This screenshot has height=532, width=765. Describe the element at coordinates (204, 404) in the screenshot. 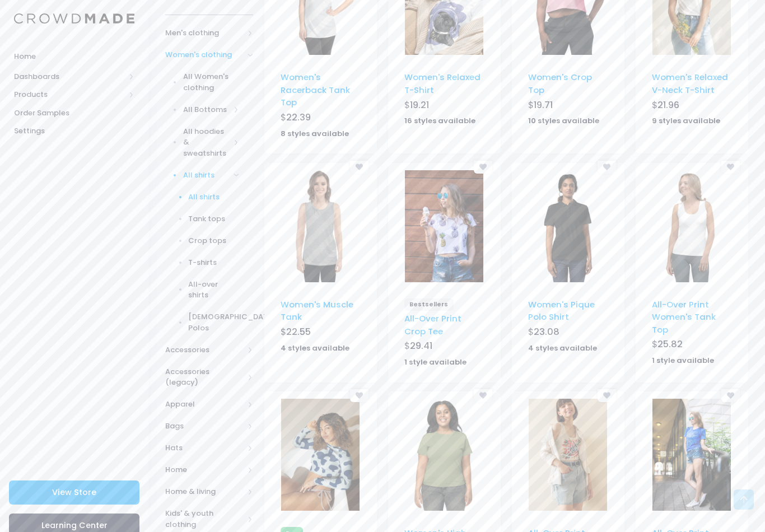

I see `span: Apparel` at that location.